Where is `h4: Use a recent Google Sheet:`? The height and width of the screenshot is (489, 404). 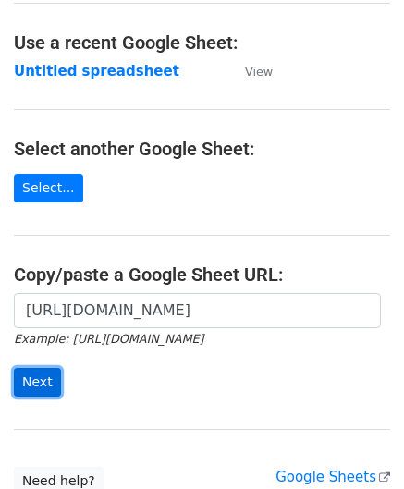
h4: Use a recent Google Sheet: is located at coordinates (201, 42).